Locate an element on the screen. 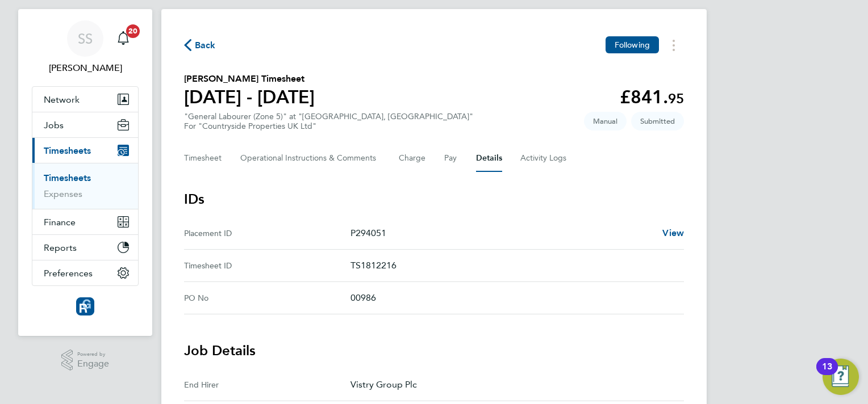 The height and width of the screenshot is (404, 868). div: PO No is located at coordinates (267, 298).